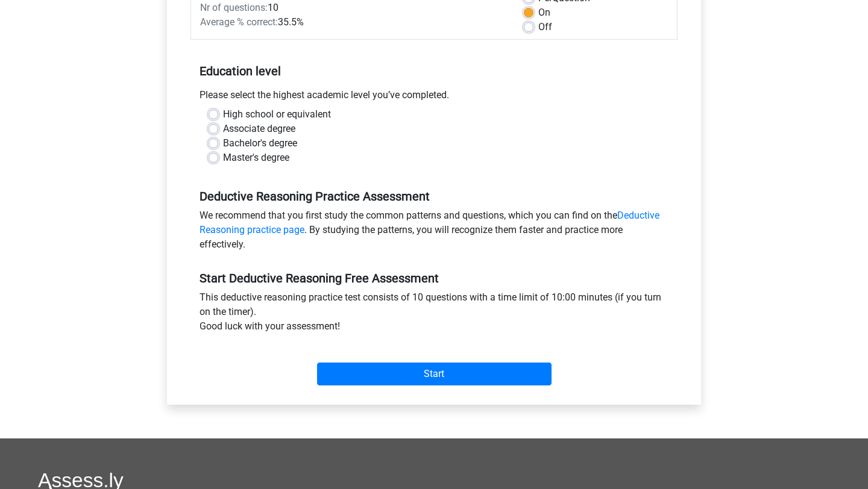  I want to click on span: Average % correct:, so click(239, 22).